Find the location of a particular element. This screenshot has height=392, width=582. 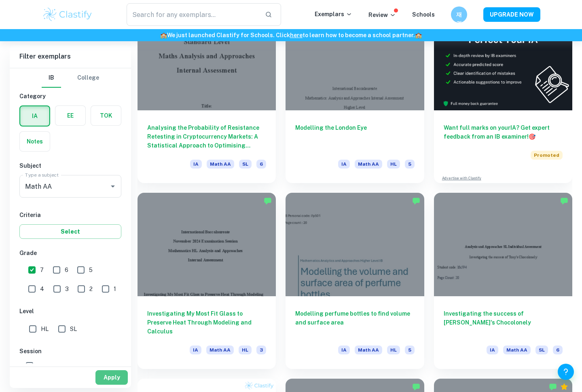

a: Clastify logo is located at coordinates (68, 14).